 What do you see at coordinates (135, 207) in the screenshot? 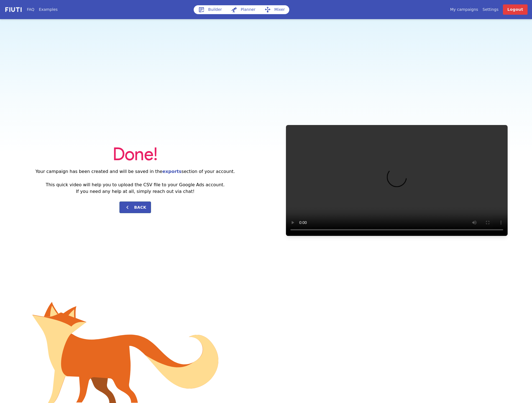
I see `button: Back` at bounding box center [135, 207].